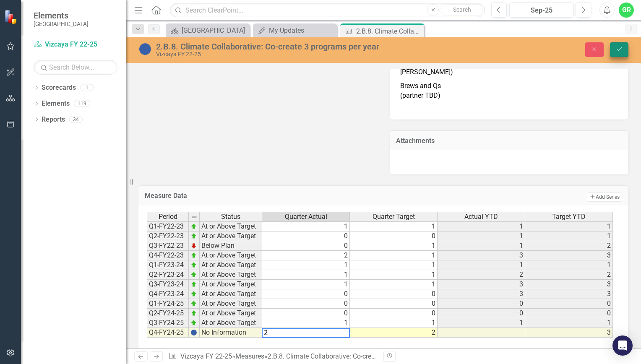 This screenshot has height=364, width=641. I want to click on a: Measures, so click(249, 356).